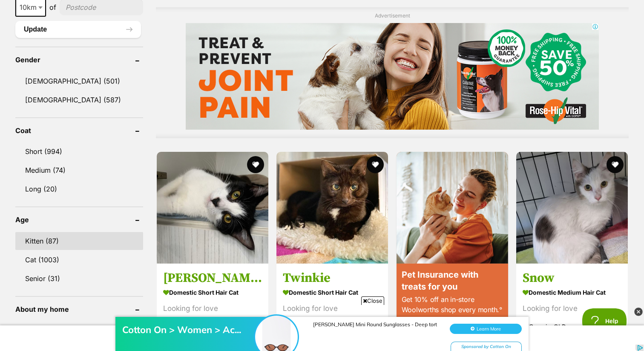  I want to click on a: Long (20), so click(79, 189).